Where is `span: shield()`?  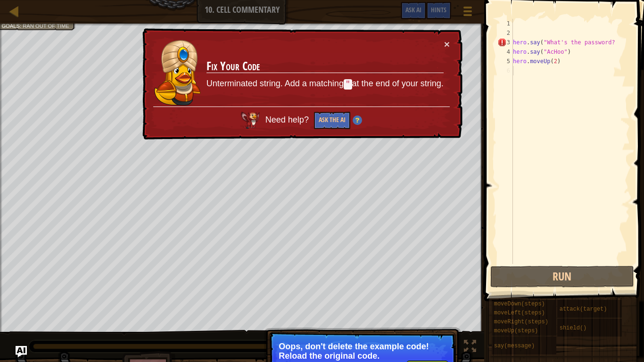 span: shield() is located at coordinates (573, 328).